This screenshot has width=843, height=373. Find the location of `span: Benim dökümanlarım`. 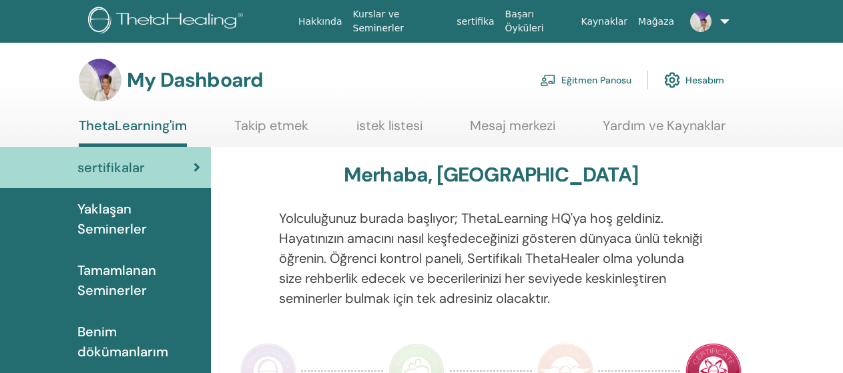

span: Benim dökümanlarım is located at coordinates (139, 342).